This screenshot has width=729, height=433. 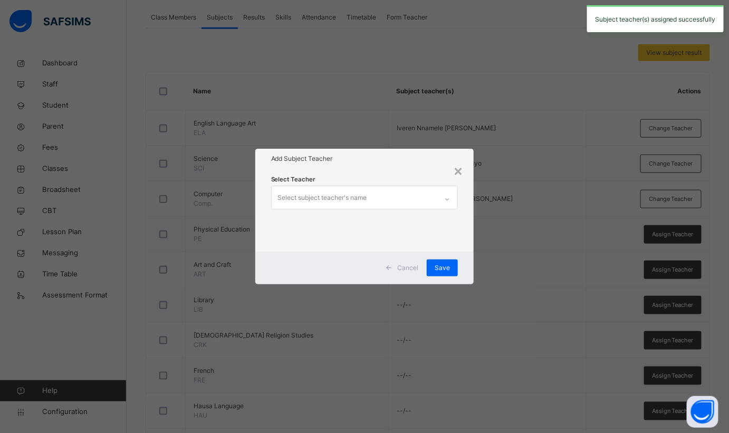 I want to click on h1: Add Subject Teacher, so click(x=364, y=159).